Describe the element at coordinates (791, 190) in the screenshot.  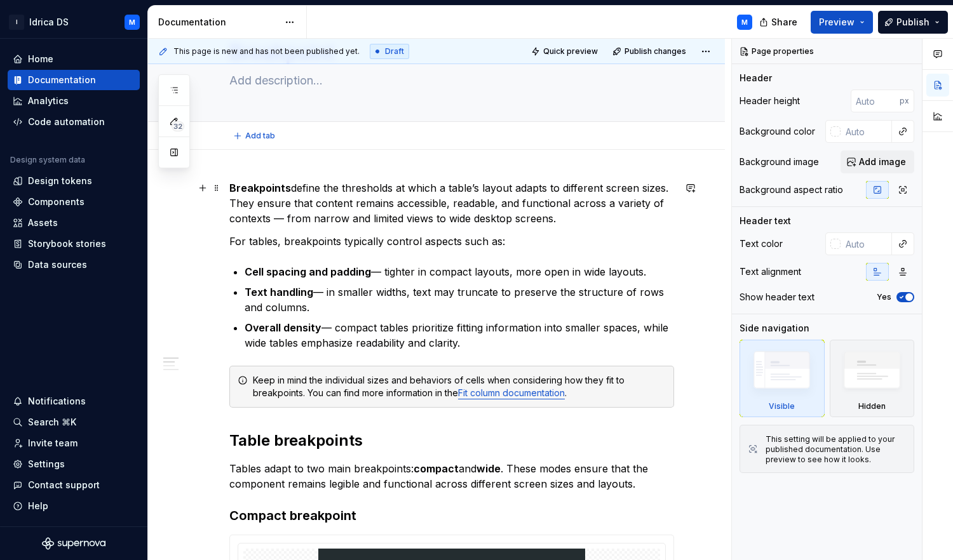
I see `div: Background aspect ratio` at that location.